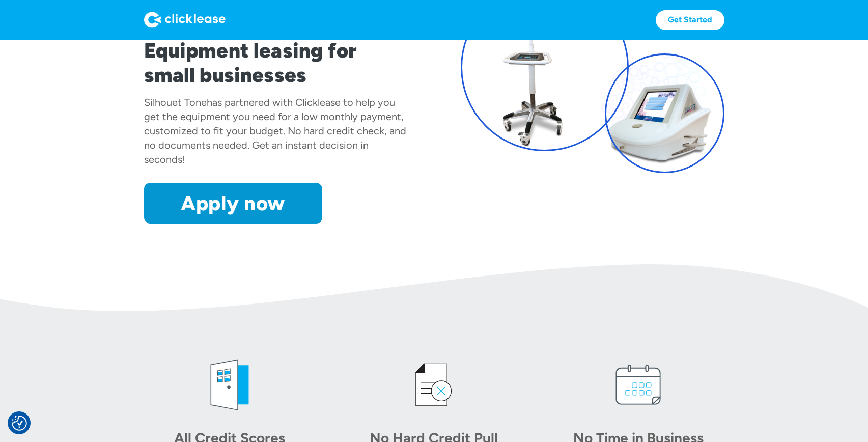  Describe the element at coordinates (175, 102) in the screenshot. I see `div: Silhouet Tone` at that location.